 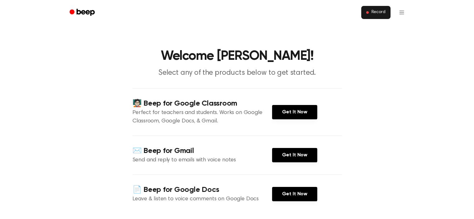 I want to click on span: Record, so click(x=378, y=12).